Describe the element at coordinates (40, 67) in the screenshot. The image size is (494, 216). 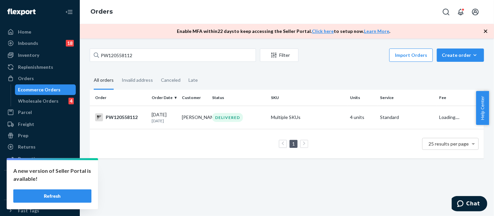
I see `a: Replenishments` at that location.